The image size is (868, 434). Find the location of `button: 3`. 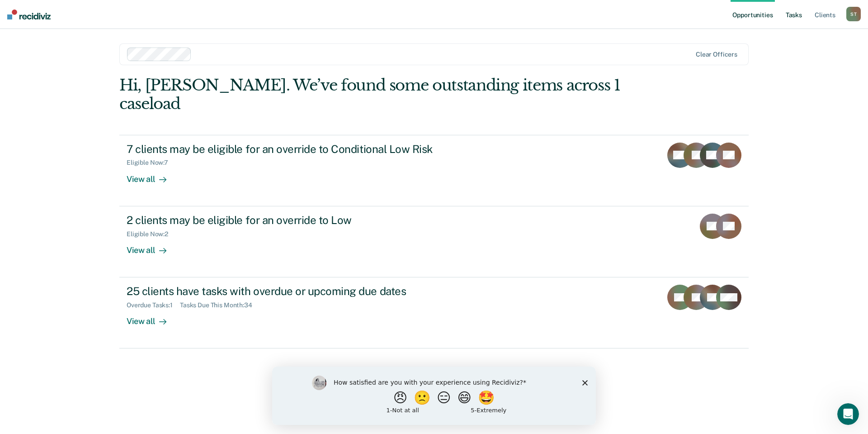

button: 3 is located at coordinates (172, 31).